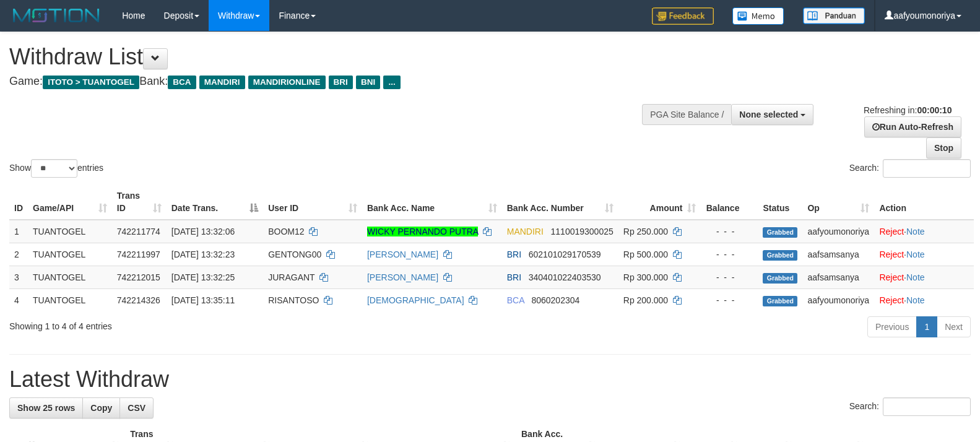 The width and height of the screenshot is (980, 442). Describe the element at coordinates (56, 169) in the screenshot. I see `label: Show entries` at that location.